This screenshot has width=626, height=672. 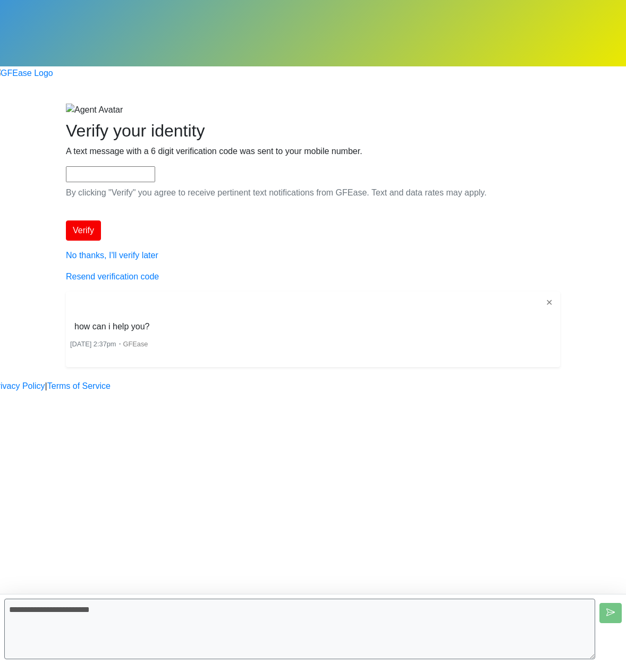 I want to click on li: how can i help you?, so click(x=111, y=327).